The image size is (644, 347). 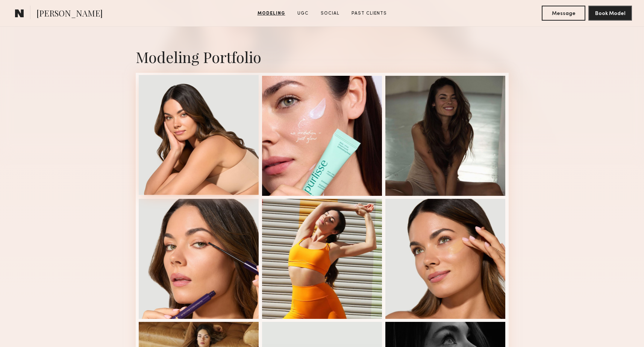 What do you see at coordinates (610, 13) in the screenshot?
I see `a: Book Model` at bounding box center [610, 13].